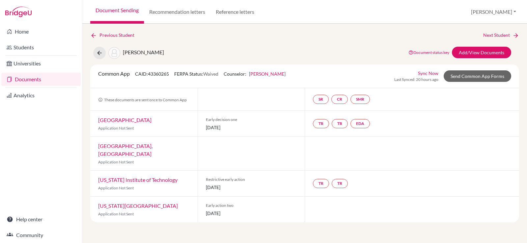 This screenshot has width=527, height=243. Describe the element at coordinates (152, 74) in the screenshot. I see `span: CAID: 43360265` at that location.